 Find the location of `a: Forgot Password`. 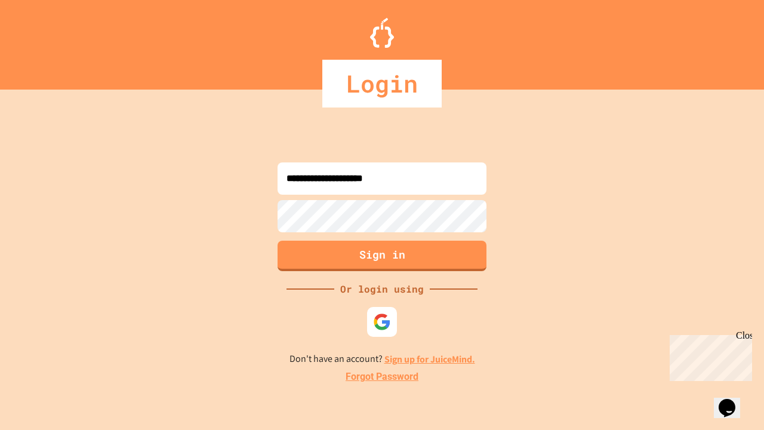

a: Forgot Password is located at coordinates (382, 377).